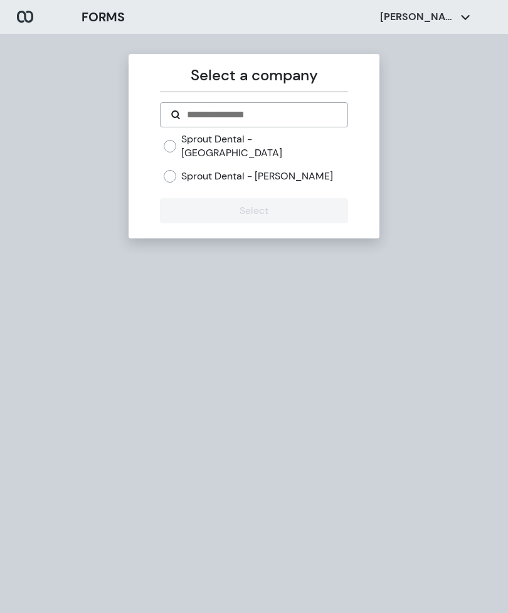  What do you see at coordinates (253, 75) in the screenshot?
I see `p: Select a company` at bounding box center [253, 75].